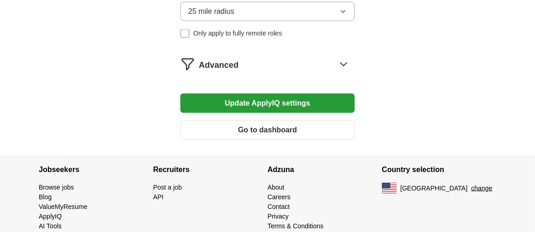 The width and height of the screenshot is (535, 232). Describe the element at coordinates (268, 12) in the screenshot. I see `button: 25 mile radius` at that location.